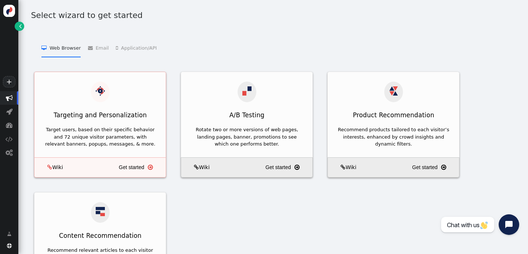  What do you see at coordinates (247, 115) in the screenshot?
I see `div: A/B Testing` at bounding box center [247, 115].